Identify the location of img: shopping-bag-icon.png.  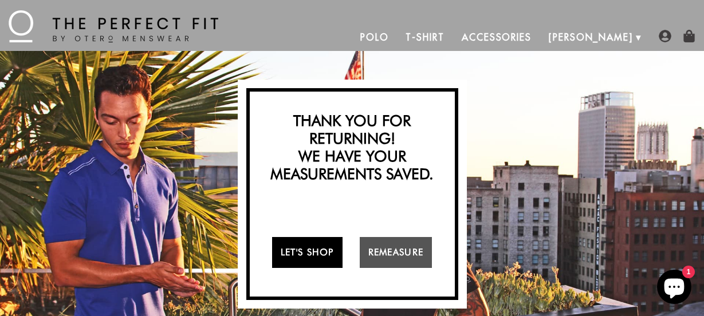
(690, 36).